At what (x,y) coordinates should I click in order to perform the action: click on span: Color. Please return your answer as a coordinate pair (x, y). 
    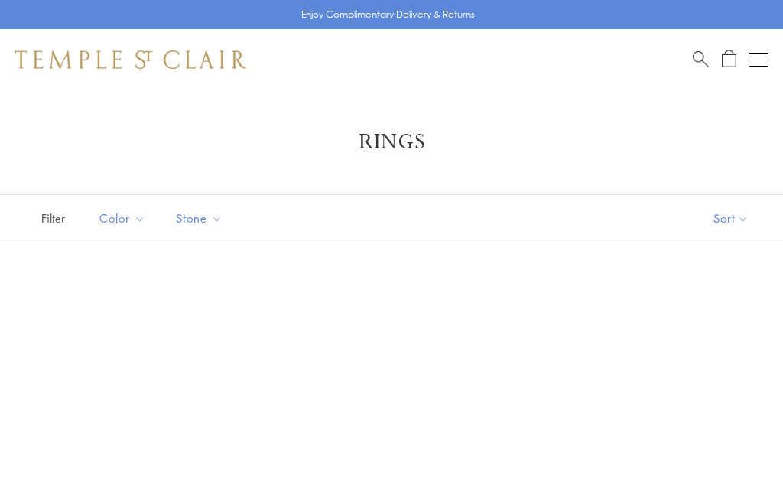
    Looking at the image, I should click on (124, 218).